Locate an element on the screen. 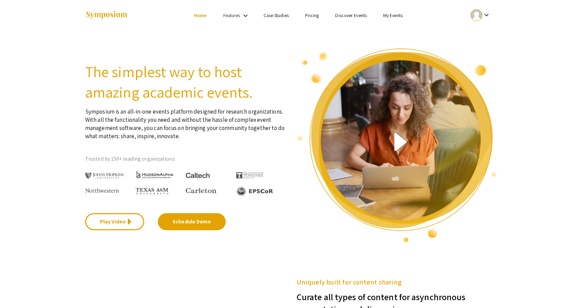  p: Symposium is an all-in-one events platform designed for research organizations. With all the func... is located at coordinates (186, 121).